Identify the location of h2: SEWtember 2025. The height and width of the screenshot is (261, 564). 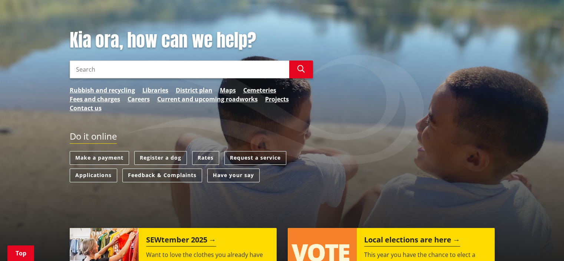
(181, 240).